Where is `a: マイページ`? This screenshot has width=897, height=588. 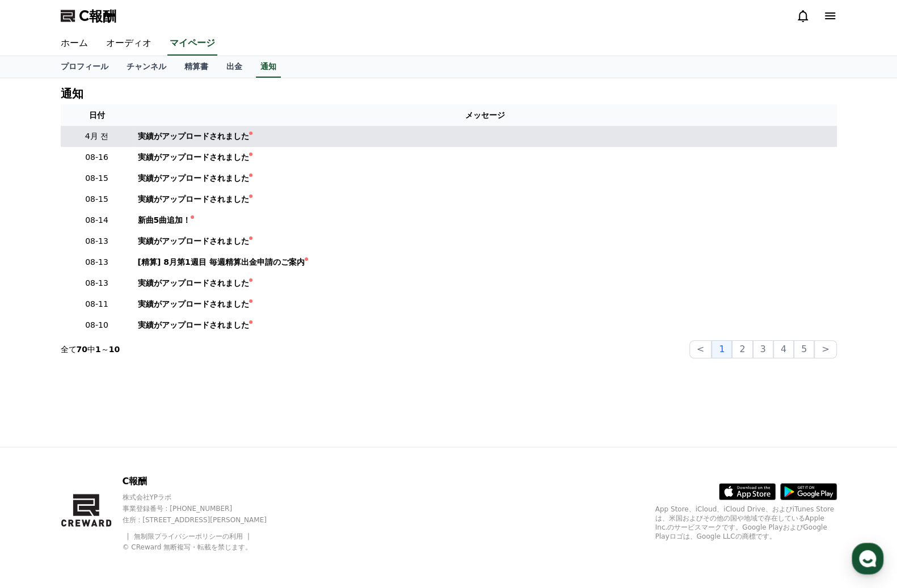
a: マイページ is located at coordinates (192, 44).